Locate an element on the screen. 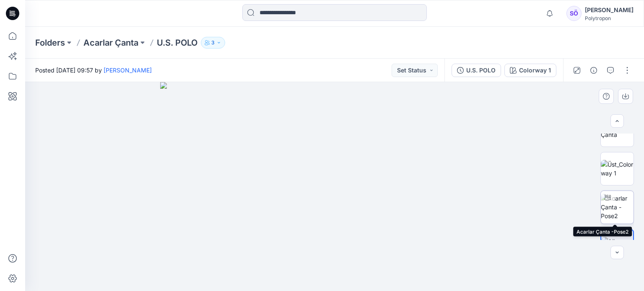 The image size is (644, 291). button: Colorway 1 is located at coordinates (530, 70).